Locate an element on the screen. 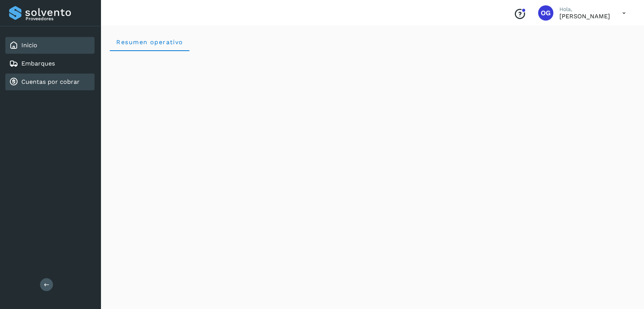  p: Omar Guadarrama Pichardo is located at coordinates (585, 16).